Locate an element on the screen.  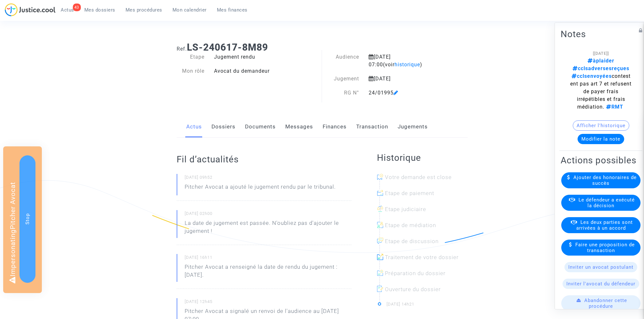
p: La date de jugement est passée. N'oubliez pas d'ajouter le jugement ! is located at coordinates (268, 228).